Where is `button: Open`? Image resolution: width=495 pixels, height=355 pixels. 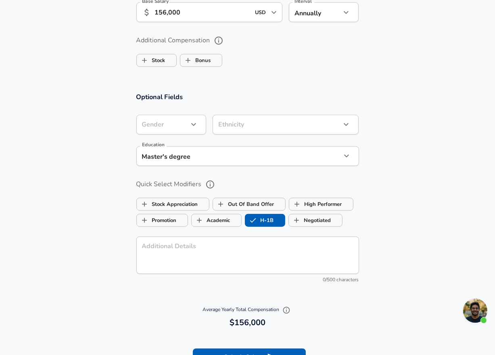
button: Open is located at coordinates (274, 13).